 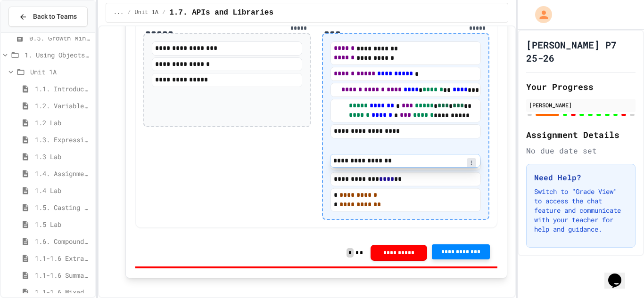 I want to click on span: 1.5. Casting and Ranges of Values, so click(x=63, y=207).